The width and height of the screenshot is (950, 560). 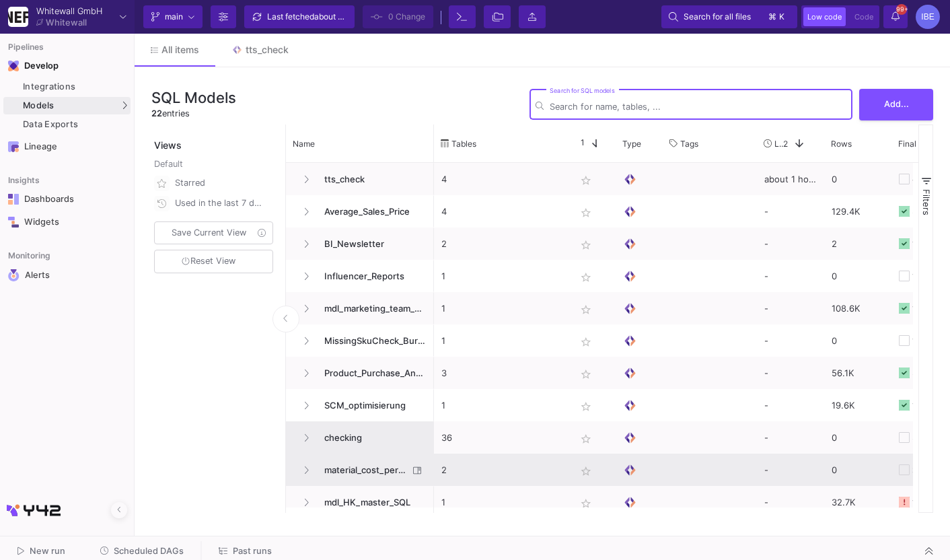 What do you see at coordinates (300, 17) in the screenshot?
I see `button: Last fetchedabout 1 hour ago` at bounding box center [300, 17].